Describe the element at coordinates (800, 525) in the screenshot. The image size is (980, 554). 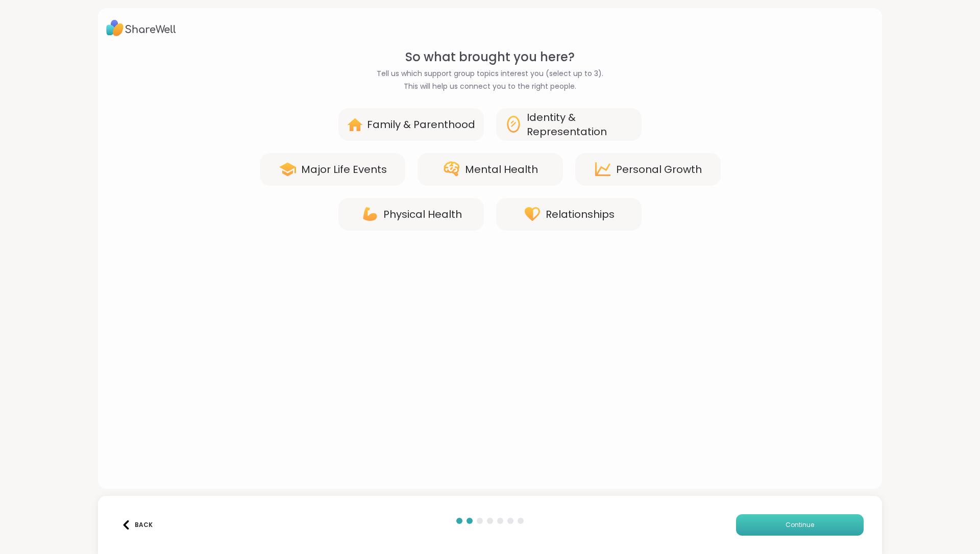
I see `span: Continue` at that location.